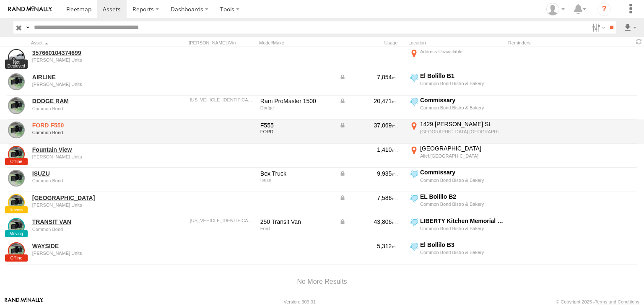  Describe the element at coordinates (90, 150) in the screenshot. I see `a: Fountain View` at that location.